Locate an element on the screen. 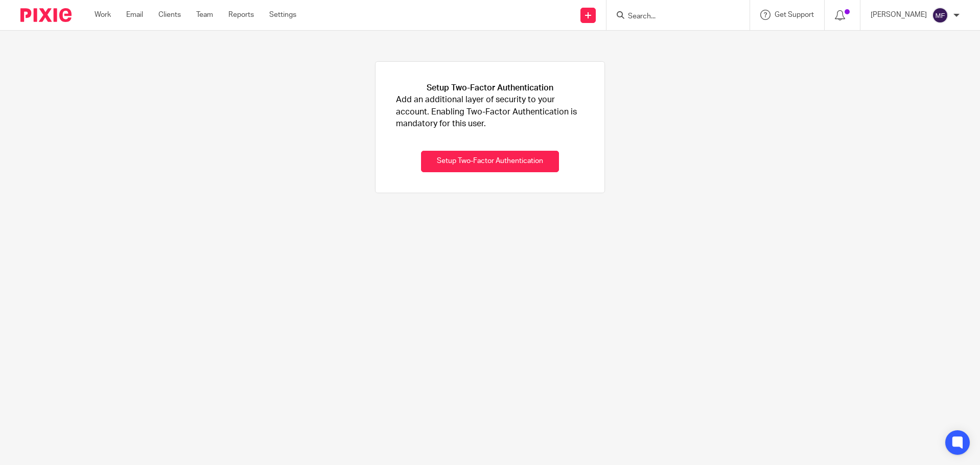 The image size is (980, 465). h1: Setup Two-Factor Authentication is located at coordinates (490, 88).